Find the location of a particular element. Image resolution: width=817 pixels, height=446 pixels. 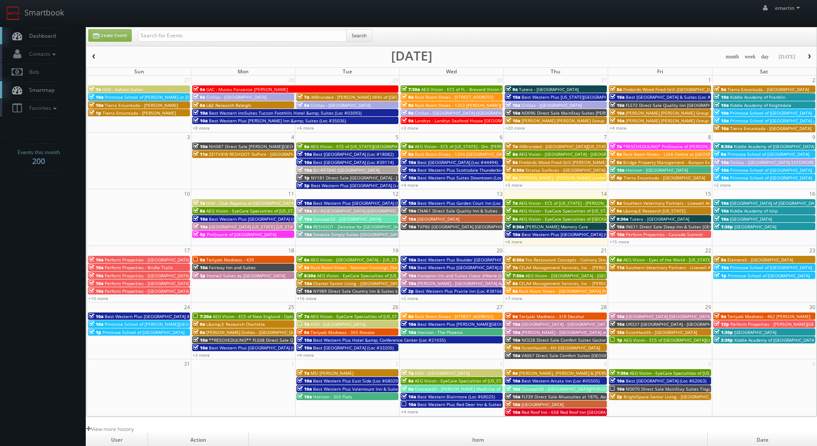

button: month is located at coordinates (732, 57).